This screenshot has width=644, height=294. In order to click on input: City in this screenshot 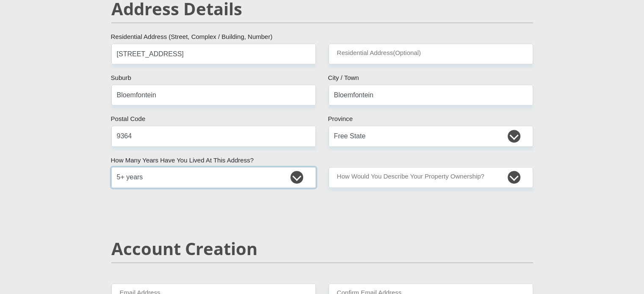, I will do `click(431, 95)`.